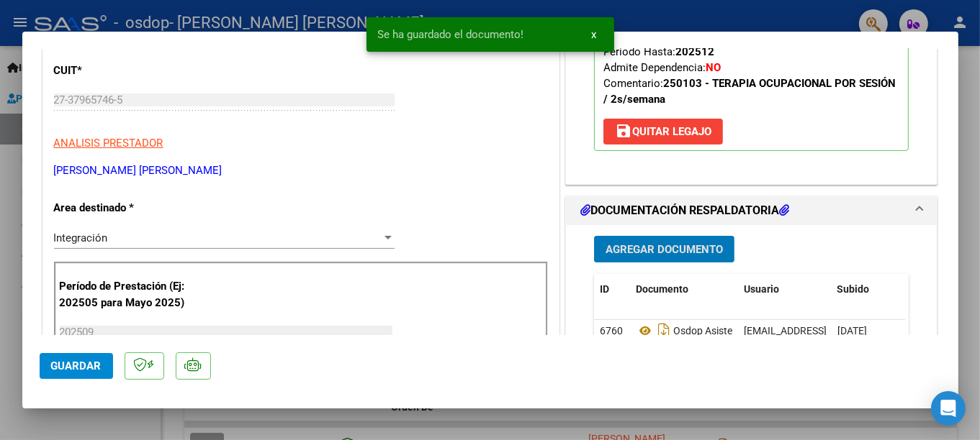 The width and height of the screenshot is (980, 440). I want to click on p: Período de Prestación (Ej: 202505 para Mayo 2025), so click(132, 294).